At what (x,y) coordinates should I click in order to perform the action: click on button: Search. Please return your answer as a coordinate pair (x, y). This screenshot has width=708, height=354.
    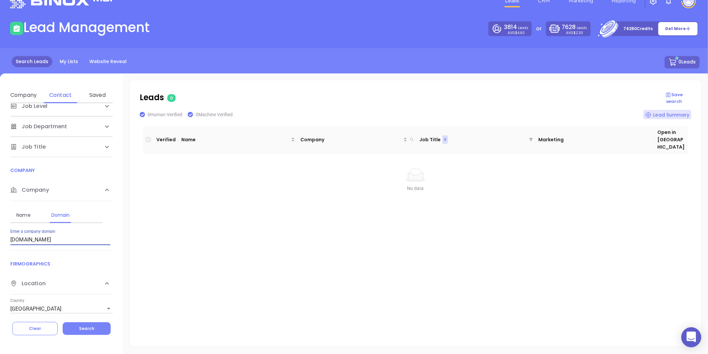
    Looking at the image, I should click on (87, 328).